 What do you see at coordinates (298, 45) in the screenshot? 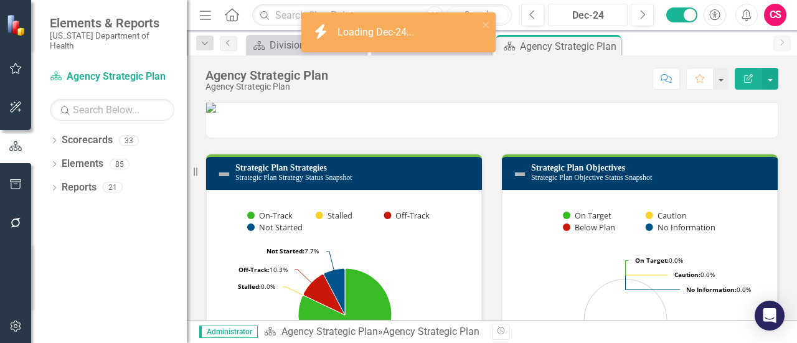
I see `a: Division Landing Page` at bounding box center [298, 45].